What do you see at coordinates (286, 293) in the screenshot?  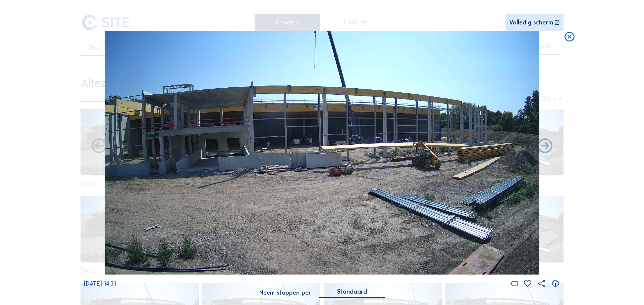 I see `div: Neem stappen per:` at bounding box center [286, 293].